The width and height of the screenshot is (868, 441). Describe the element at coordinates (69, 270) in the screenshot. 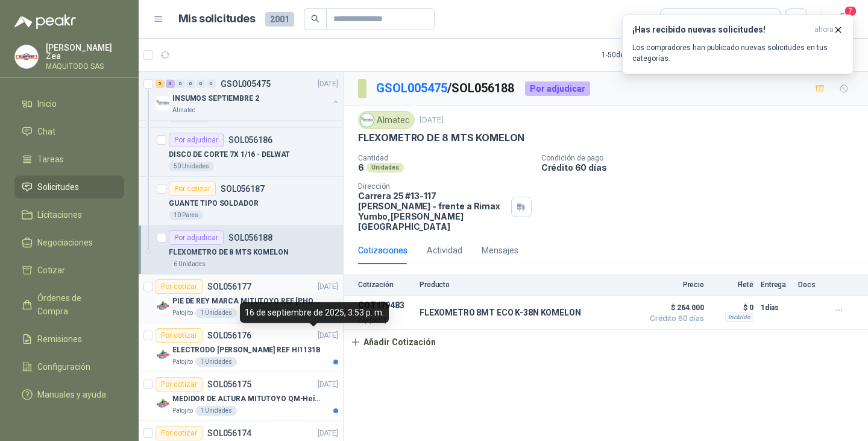

I see `a: Cotizar` at that location.